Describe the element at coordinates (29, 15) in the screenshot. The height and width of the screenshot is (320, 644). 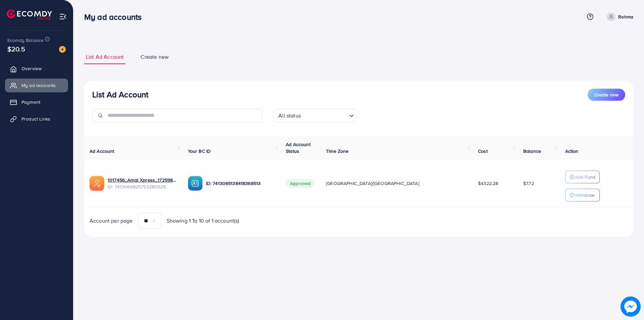
I see `img: logo` at that location.